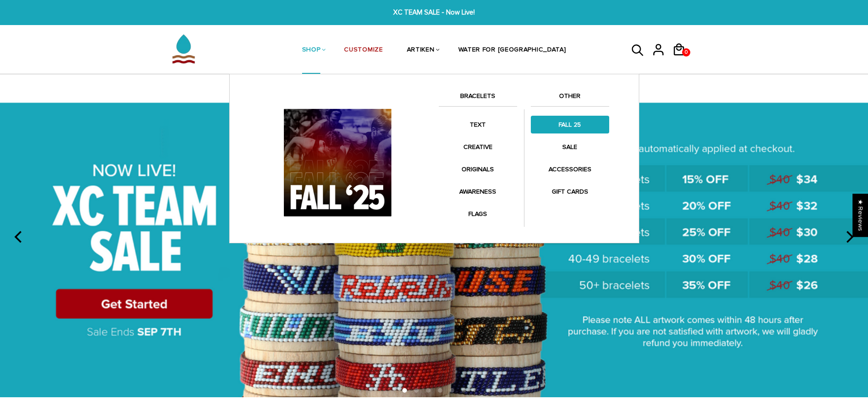  Describe the element at coordinates (478, 125) in the screenshot. I see `a: TEXT` at that location.